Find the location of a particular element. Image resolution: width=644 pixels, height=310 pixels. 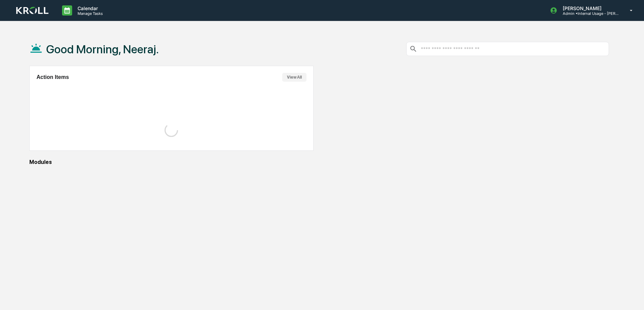

p: Calendar is located at coordinates (89, 8).